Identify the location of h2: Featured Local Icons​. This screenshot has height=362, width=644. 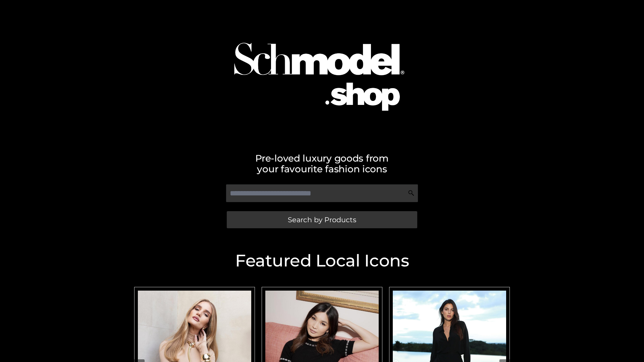
(322, 261).